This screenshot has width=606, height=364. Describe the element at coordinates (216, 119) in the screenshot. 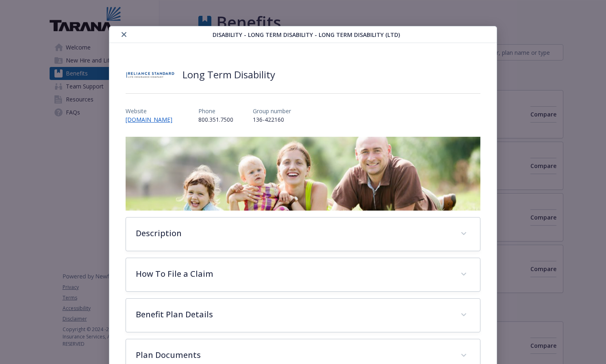

I see `p: 800.351.7500` at that location.